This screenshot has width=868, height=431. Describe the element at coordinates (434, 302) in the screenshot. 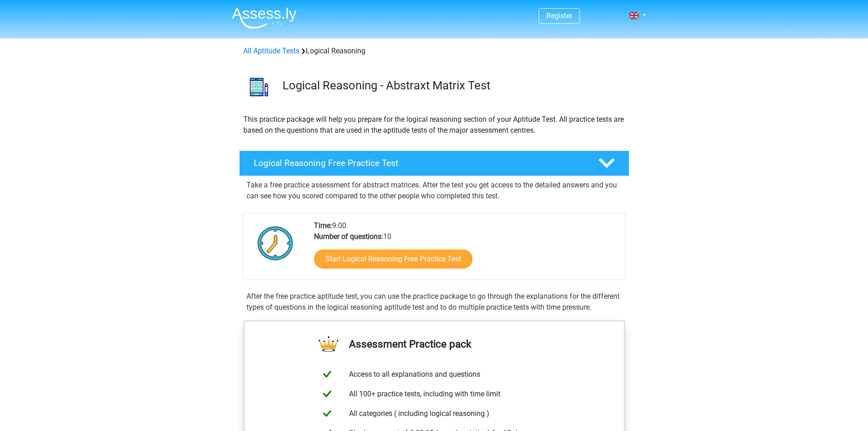

I see `div: After the free practice aptitude test, you can use the practice package to go through the explana...` at that location.